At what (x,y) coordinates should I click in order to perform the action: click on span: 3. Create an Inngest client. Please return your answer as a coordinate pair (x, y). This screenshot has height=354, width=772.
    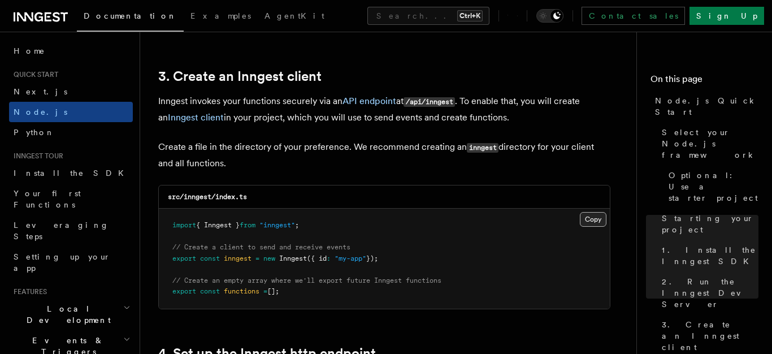
    Looking at the image, I should click on (710, 336).